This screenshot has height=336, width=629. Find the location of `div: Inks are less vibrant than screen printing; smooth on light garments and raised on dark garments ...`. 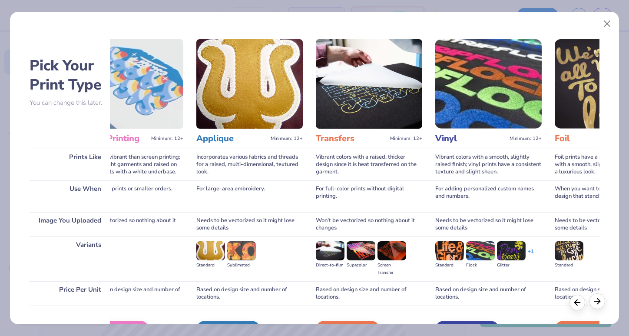

div: Inks are less vibrant than screen printing; smooth on light garments and raised on dark garments ... is located at coordinates (130, 164).